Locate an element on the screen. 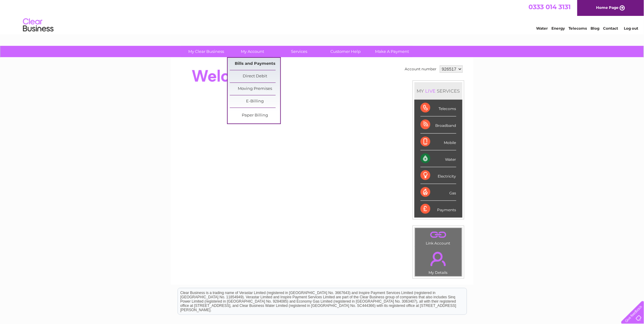 This screenshot has width=644, height=324. div: Water is located at coordinates (438, 159).